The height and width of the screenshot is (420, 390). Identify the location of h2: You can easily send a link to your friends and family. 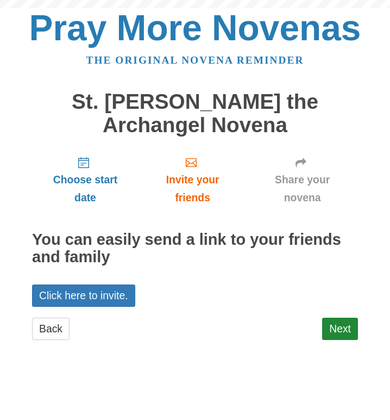
(195, 248).